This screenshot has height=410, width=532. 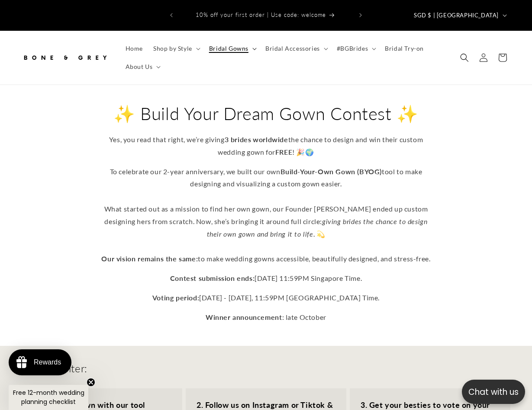 What do you see at coordinates (228, 48) in the screenshot?
I see `span: Bridal Gowns` at bounding box center [228, 48].